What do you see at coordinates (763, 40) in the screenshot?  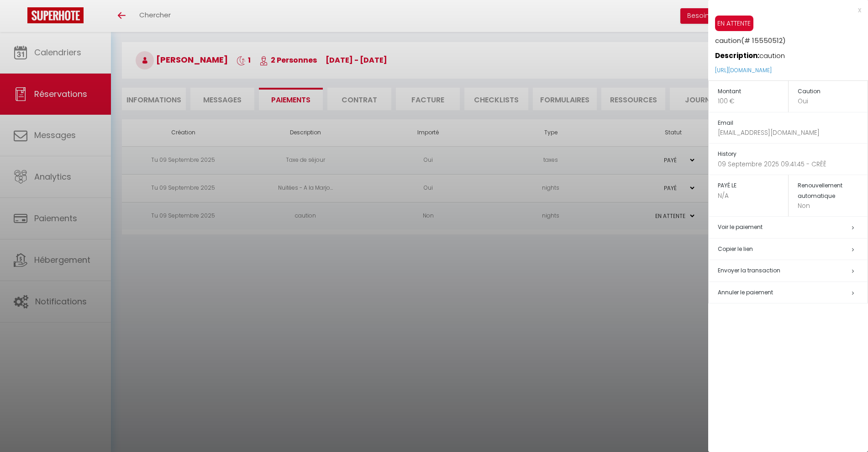 I see `span: (# 15550512)` at bounding box center [763, 40].